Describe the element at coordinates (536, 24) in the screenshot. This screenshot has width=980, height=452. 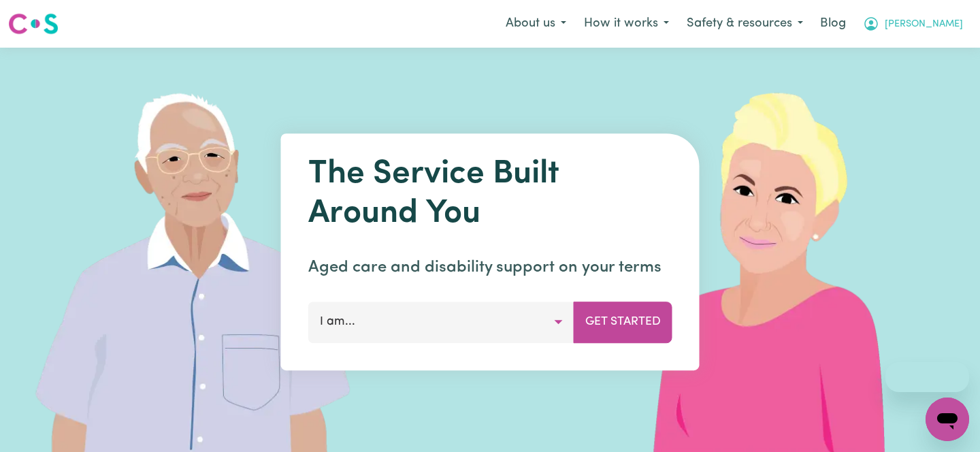
I see `button: About us` at that location.